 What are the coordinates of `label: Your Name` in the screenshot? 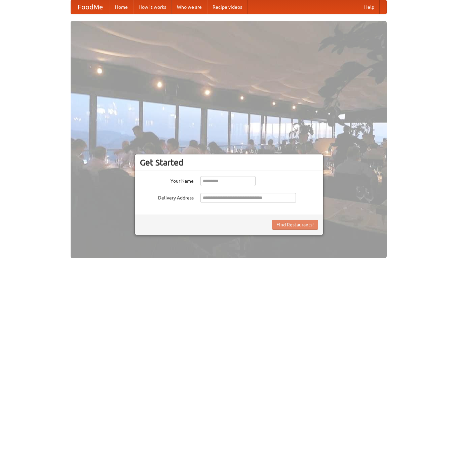 It's located at (167, 180).